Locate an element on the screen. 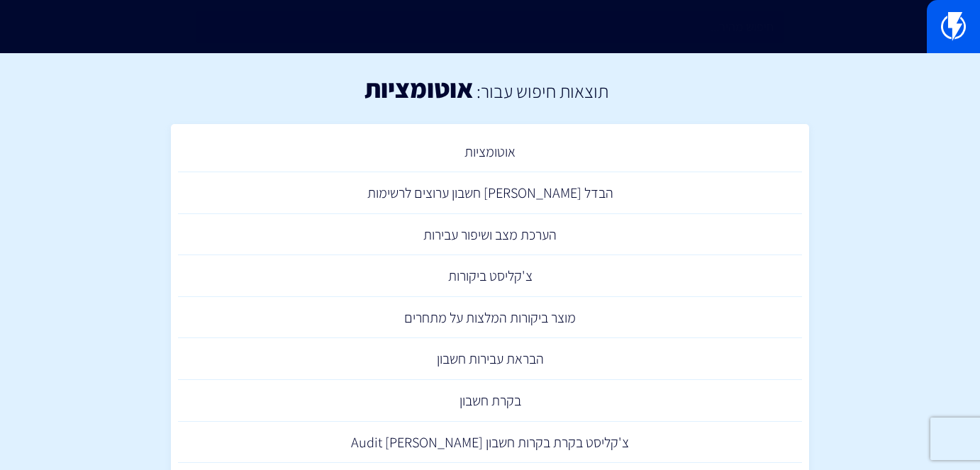 The height and width of the screenshot is (470, 980). a: מוצר ביקורות המלצות על מתחרים is located at coordinates (490, 318).